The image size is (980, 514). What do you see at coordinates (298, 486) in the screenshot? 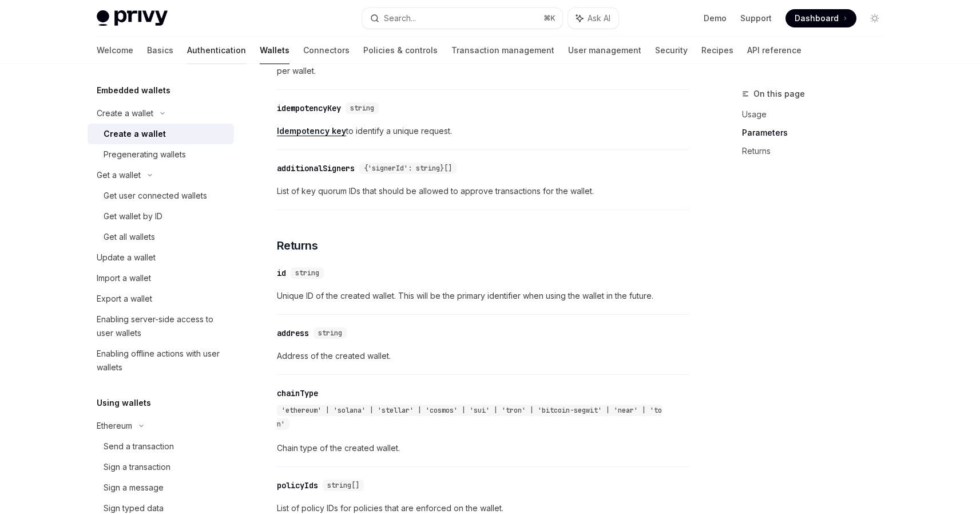
I see `div: policyIds` at bounding box center [298, 486].